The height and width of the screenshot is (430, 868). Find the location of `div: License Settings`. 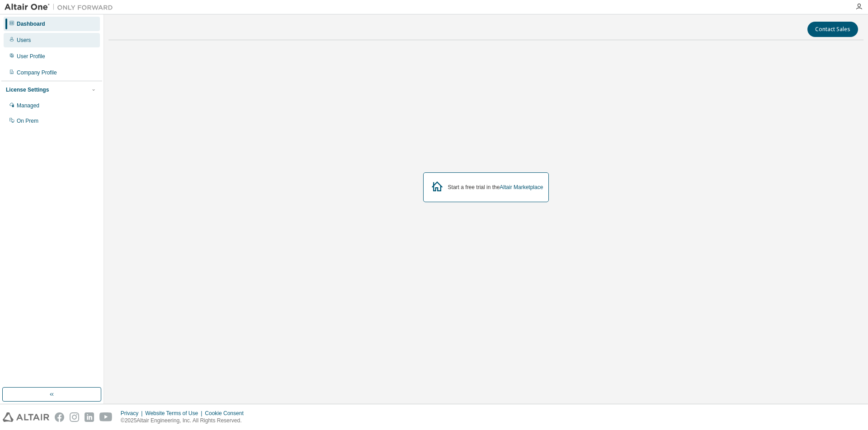

div: License Settings is located at coordinates (27, 90).